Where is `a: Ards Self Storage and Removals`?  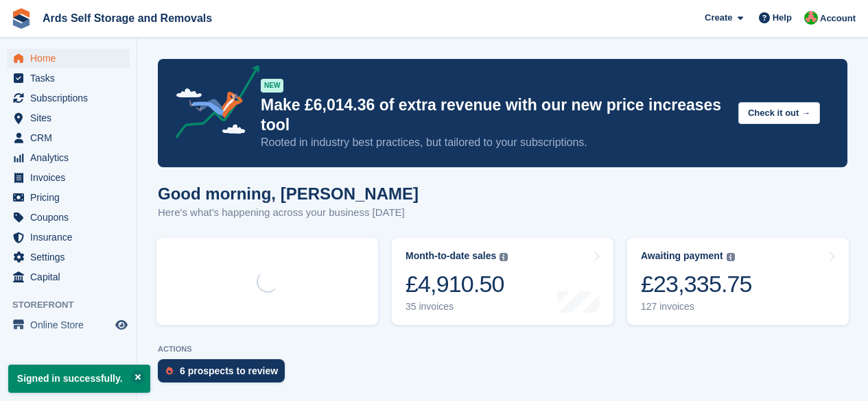 a: Ards Self Storage and Removals is located at coordinates (127, 18).